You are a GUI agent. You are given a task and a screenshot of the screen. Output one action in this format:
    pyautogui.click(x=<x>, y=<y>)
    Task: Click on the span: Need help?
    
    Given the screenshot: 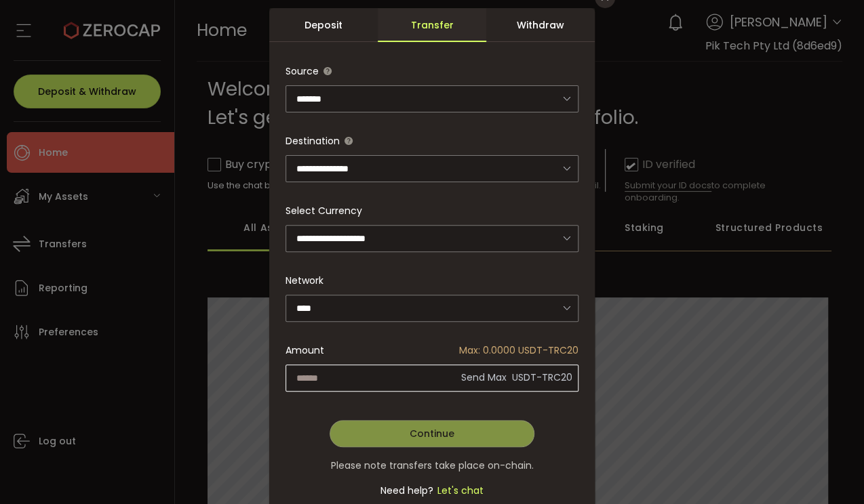 What is the action you would take?
    pyautogui.click(x=407, y=490)
    